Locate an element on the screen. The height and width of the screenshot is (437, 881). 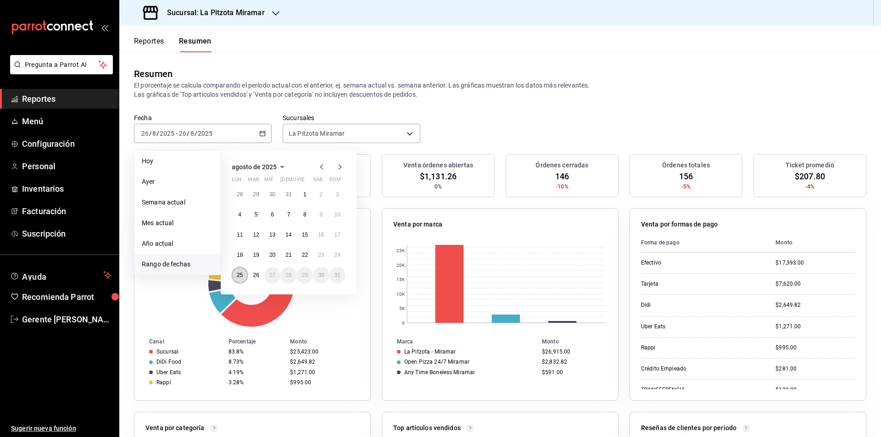
abbr: 31 de julio de 2025 is located at coordinates (288, 195).